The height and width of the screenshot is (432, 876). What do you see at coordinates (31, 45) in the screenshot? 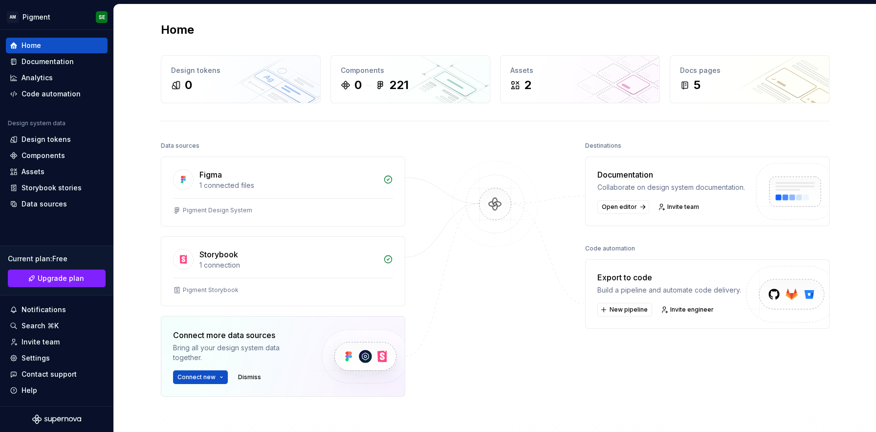
I see `div: Home` at bounding box center [31, 45].